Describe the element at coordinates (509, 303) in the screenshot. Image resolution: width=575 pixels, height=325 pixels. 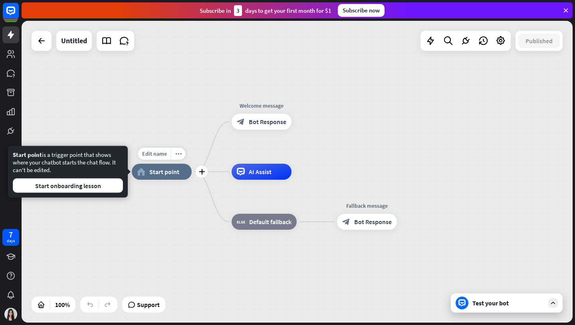
I see `div: Test your bot` at that location.